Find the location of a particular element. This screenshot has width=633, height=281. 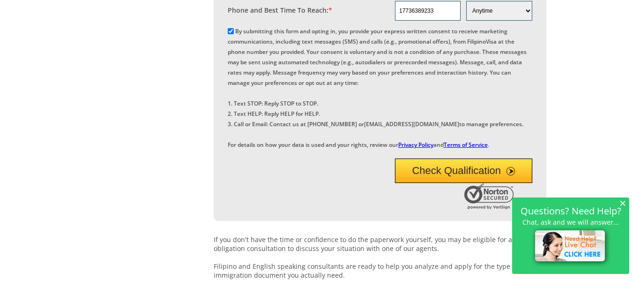

input: By submitting this form and opting in, you provide your express written consent to receive market... is located at coordinates (231, 31).